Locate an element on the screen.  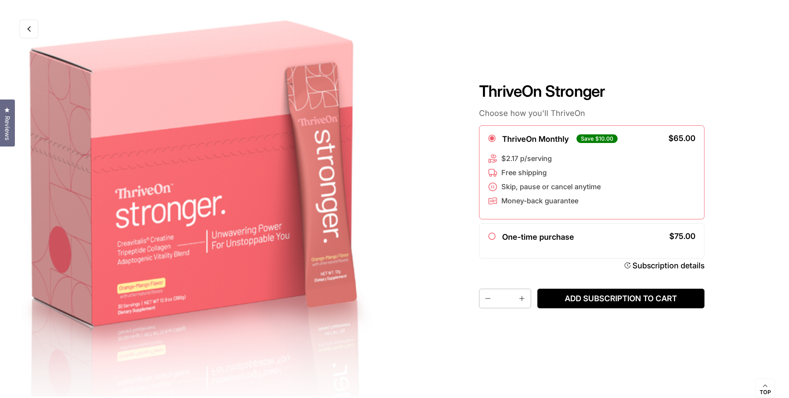
button: Decrease quantity is located at coordinates (487, 298).